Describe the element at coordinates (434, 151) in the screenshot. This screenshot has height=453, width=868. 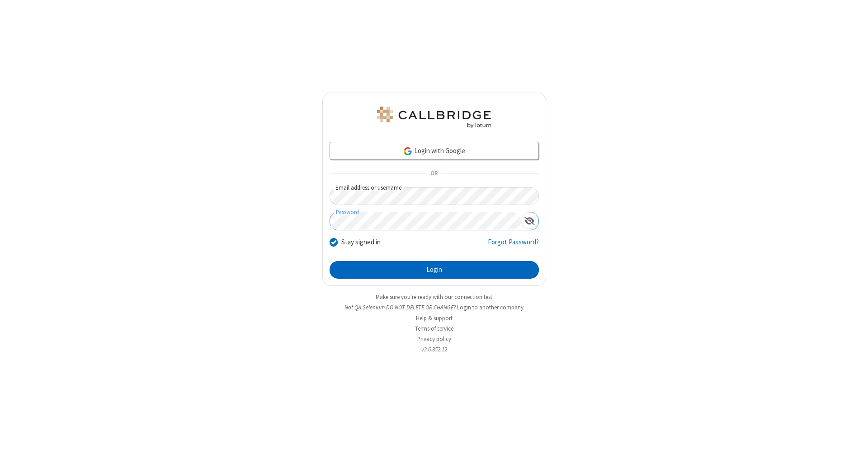
I see `a: Login with Google` at that location.